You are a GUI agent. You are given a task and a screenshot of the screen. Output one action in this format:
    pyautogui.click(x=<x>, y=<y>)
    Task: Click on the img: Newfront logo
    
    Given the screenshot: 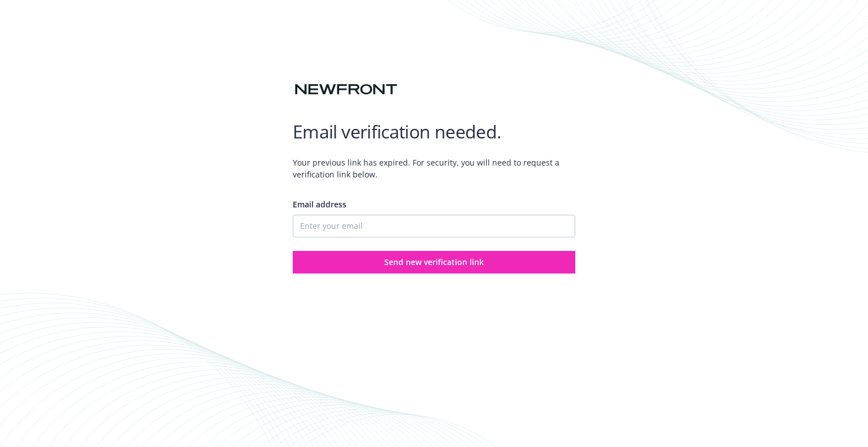 What is the action you would take?
    pyautogui.click(x=346, y=89)
    